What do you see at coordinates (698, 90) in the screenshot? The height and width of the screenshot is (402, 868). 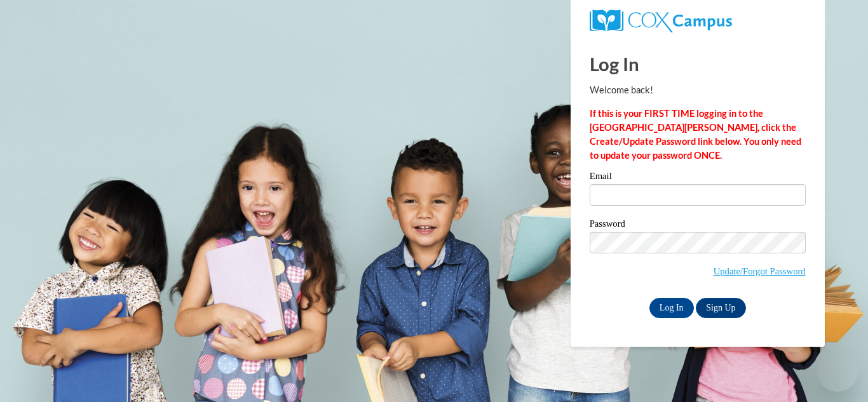 I see `p: Welcome back!` at bounding box center [698, 90].